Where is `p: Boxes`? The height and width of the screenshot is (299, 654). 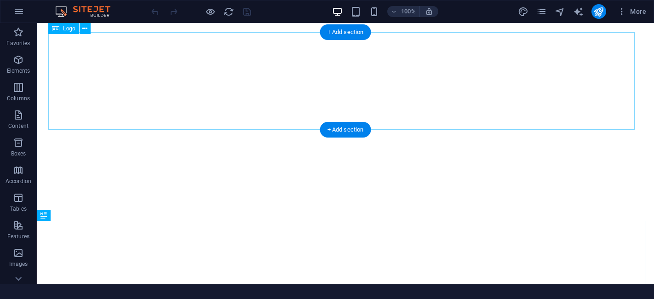 p: Boxes is located at coordinates (18, 154).